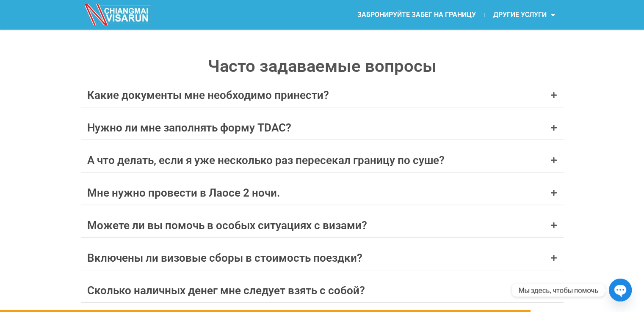  I want to click on font: Включены ли визовые сборы в стоимость поездки?, so click(225, 258).